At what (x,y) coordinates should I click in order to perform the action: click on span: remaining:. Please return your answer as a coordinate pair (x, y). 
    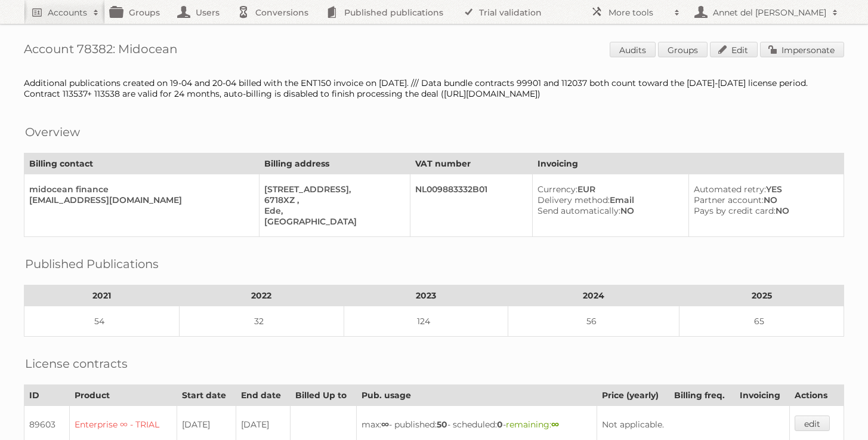
    Looking at the image, I should click on (532, 424).